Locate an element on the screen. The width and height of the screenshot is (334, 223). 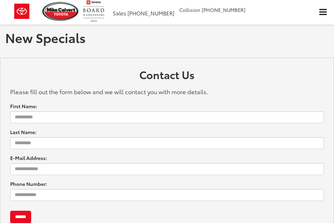
h2: Contact Us is located at coordinates (167, 76).